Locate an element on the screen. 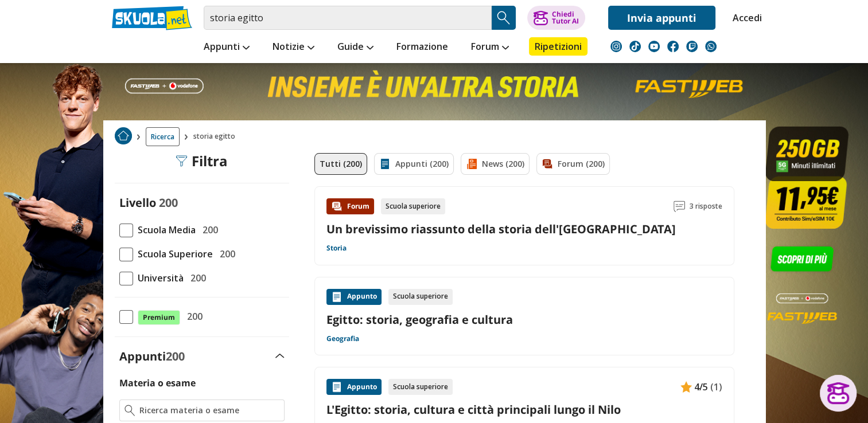 Image resolution: width=868 pixels, height=423 pixels. img: tiktok is located at coordinates (635, 47).